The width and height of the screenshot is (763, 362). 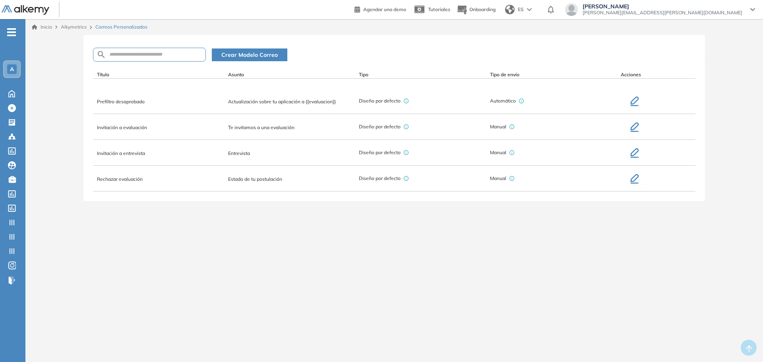 I want to click on span: Tipo de envío, so click(x=504, y=75).